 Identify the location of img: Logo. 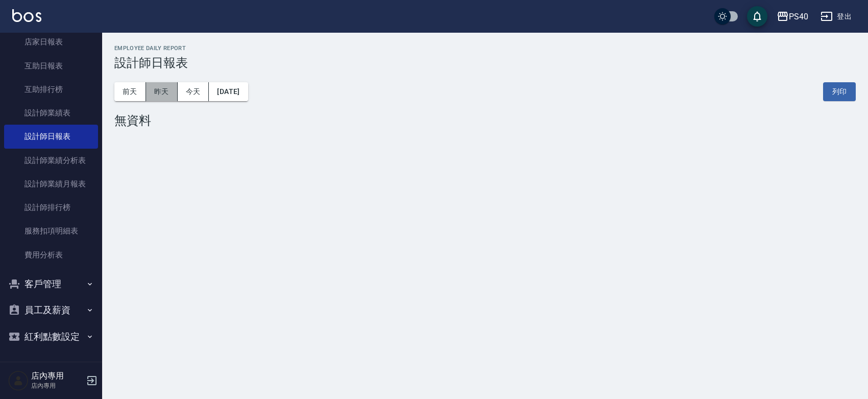
(26, 15).